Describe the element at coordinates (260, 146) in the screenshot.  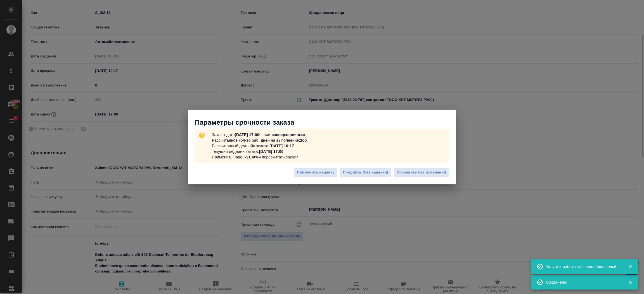
I see `p: Заказ к дате является . Рассчитанное кол-во раб. дней на выполнение: . Рассчитанный дедлайн заказ...` at that location.